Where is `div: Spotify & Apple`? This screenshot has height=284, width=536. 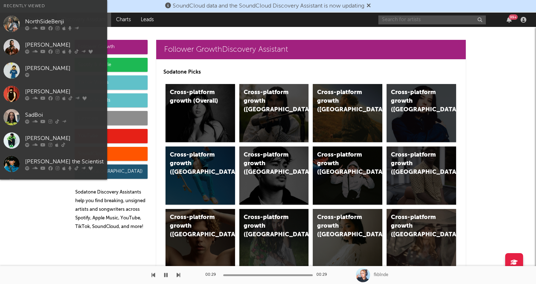 div: Spotify & Apple is located at coordinates (111, 65).